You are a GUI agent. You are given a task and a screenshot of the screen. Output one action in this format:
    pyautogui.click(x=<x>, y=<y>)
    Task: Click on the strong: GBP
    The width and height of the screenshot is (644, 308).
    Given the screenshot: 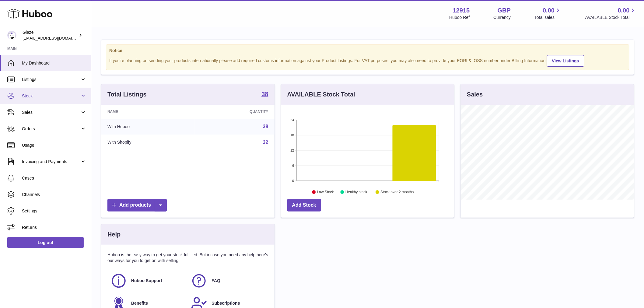 What is the action you would take?
    pyautogui.click(x=504, y=10)
    